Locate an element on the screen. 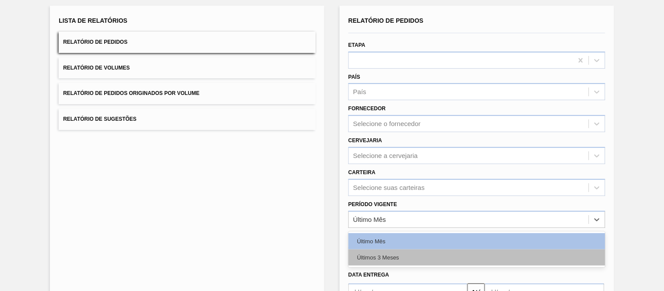  span: Lista de Relatórios is located at coordinates (93, 21).